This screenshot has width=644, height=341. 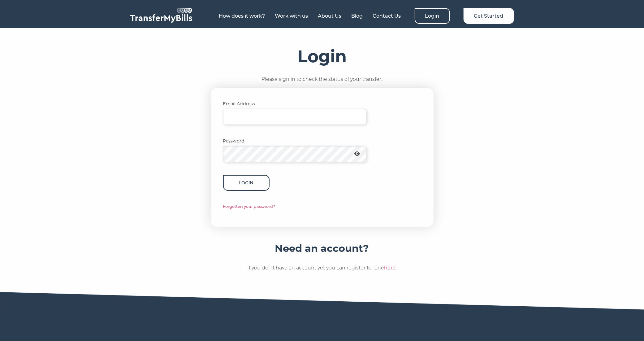 I want to click on a: here, so click(x=390, y=268).